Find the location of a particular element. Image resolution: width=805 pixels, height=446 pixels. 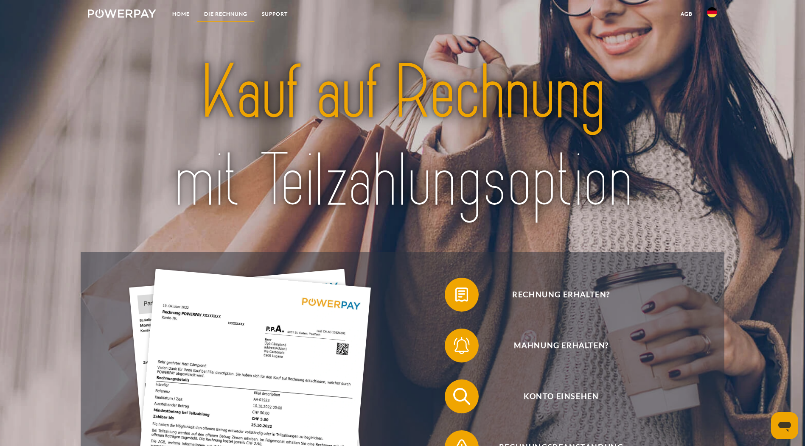

img: qb_search.svg is located at coordinates (462, 397).